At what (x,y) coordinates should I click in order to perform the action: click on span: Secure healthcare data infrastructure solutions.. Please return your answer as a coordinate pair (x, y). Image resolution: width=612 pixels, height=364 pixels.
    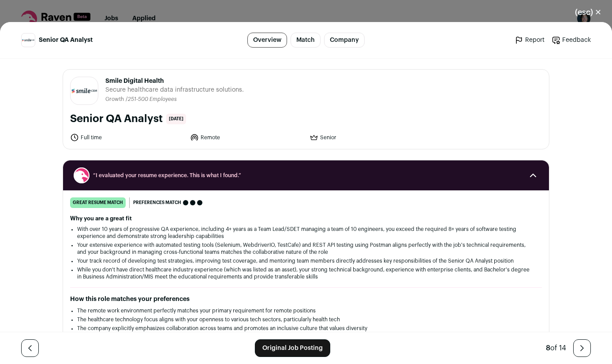
    Looking at the image, I should click on (174, 90).